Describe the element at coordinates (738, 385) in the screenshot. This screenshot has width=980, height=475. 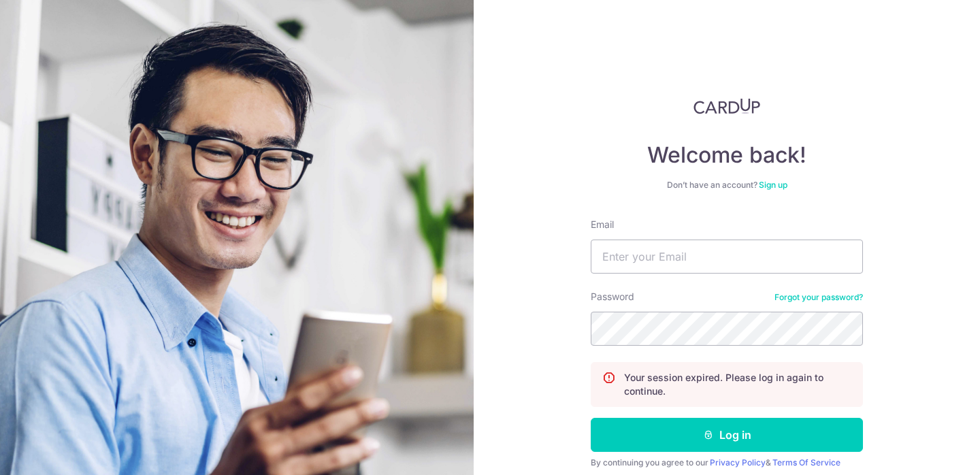
I see `p: Your session expired. Please log in again to continue.` at that location.